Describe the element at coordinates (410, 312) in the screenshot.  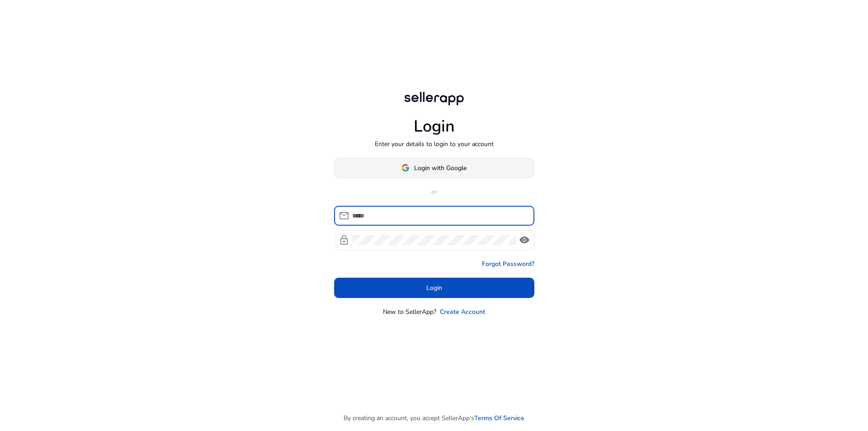
I see `p: New to SellerApp?` at that location.